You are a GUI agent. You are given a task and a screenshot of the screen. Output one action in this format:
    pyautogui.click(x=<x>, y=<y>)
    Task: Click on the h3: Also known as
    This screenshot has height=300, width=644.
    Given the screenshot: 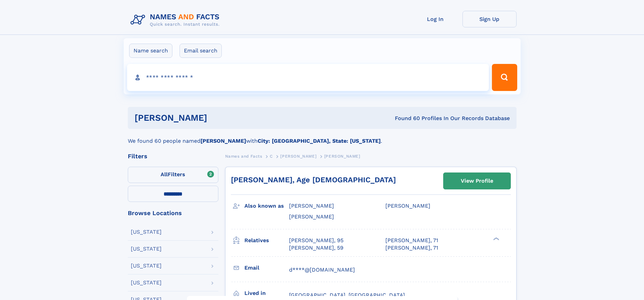 What is the action you would take?
    pyautogui.click(x=267, y=206)
    